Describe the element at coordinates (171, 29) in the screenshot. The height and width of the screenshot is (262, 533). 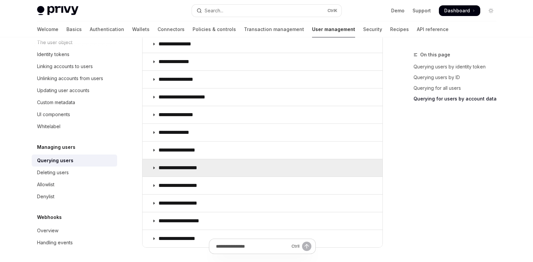
I see `a: Connectors` at that location.